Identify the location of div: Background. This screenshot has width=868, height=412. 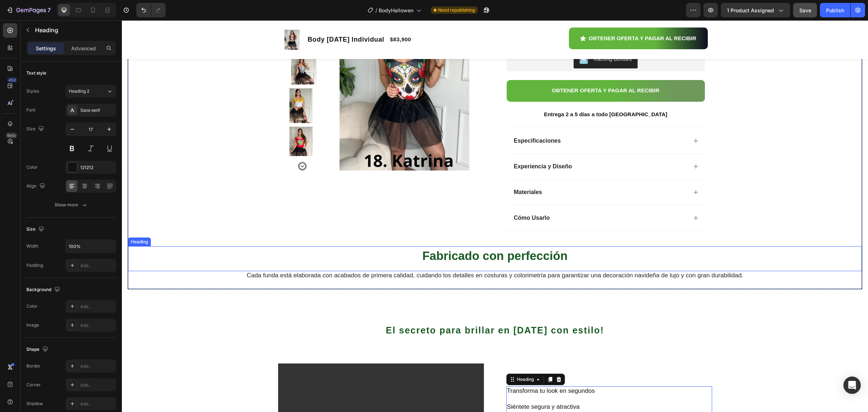
(44, 290).